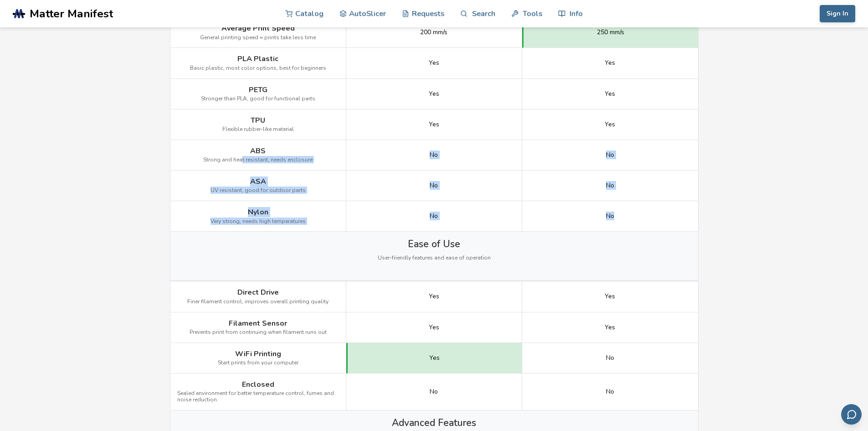 This screenshot has width=868, height=431. I want to click on button: Sign In, so click(838, 13).